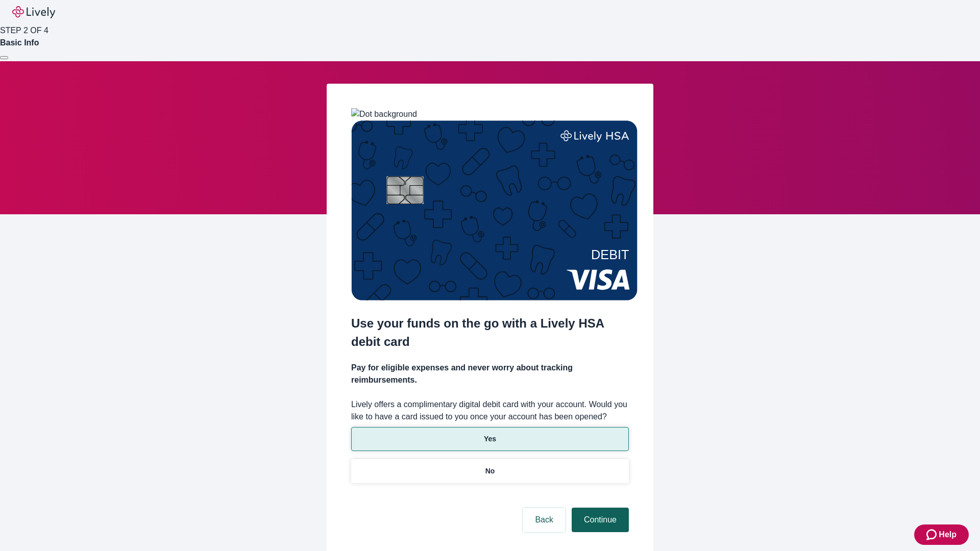 This screenshot has height=551, width=980. Describe the element at coordinates (600, 520) in the screenshot. I see `button: Continue` at that location.